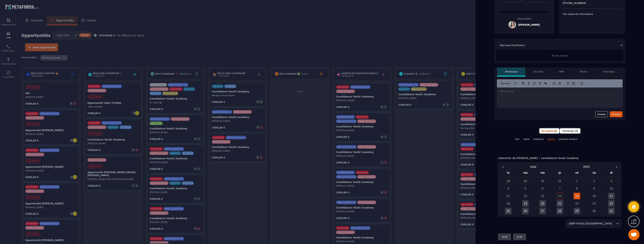 The width and height of the screenshot is (644, 244). What do you see at coordinates (570, 131) in the screenshot?
I see `span: Terminés (5)` at bounding box center [570, 131].